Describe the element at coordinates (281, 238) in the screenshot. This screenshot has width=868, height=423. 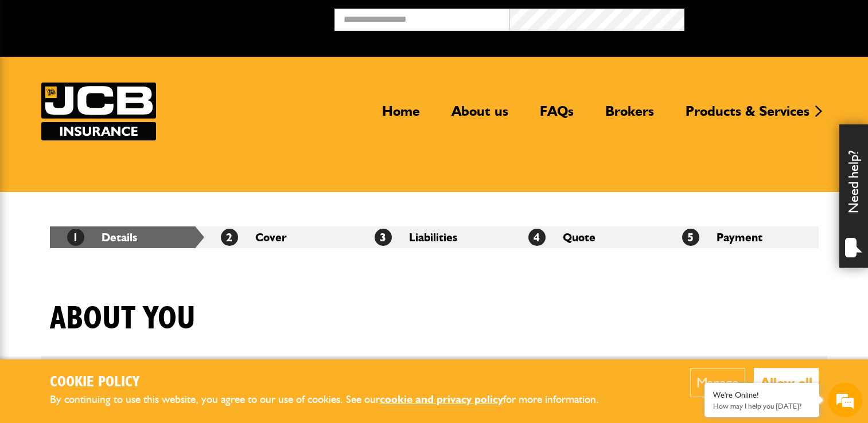
I see `li: Cover` at that location.